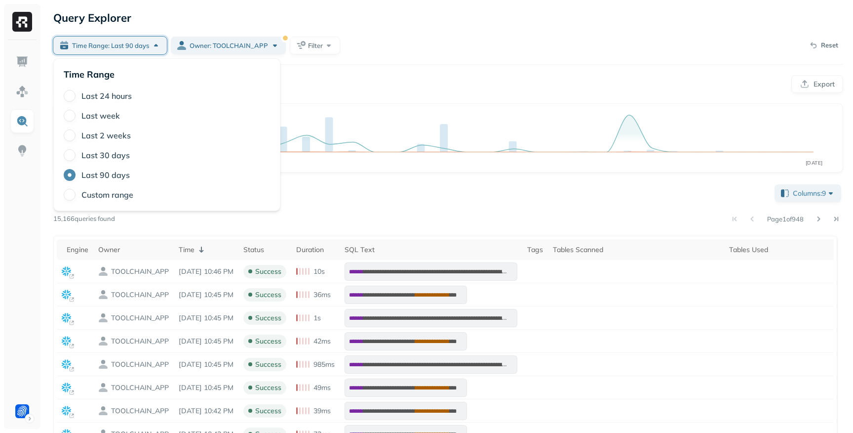 This screenshot has height=433, width=853. I want to click on img: Insights, so click(22, 151).